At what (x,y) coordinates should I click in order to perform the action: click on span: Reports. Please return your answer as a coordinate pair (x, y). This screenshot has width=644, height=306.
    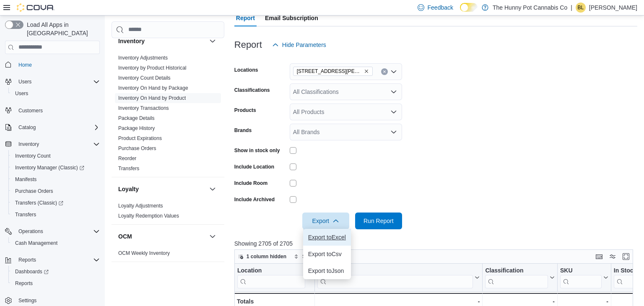
    Looking at the image, I should click on (55, 283).